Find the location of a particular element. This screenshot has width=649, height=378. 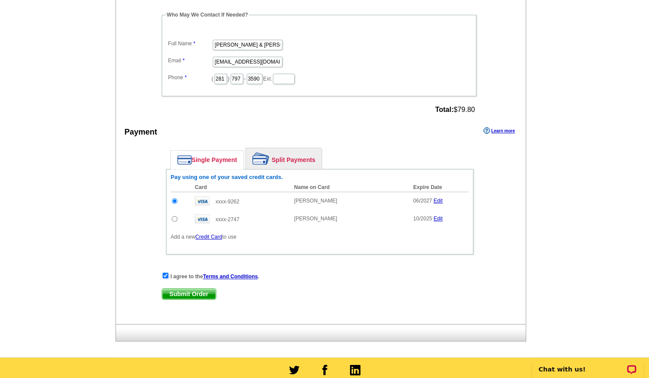

a: Terms and Conditions is located at coordinates (230, 277).